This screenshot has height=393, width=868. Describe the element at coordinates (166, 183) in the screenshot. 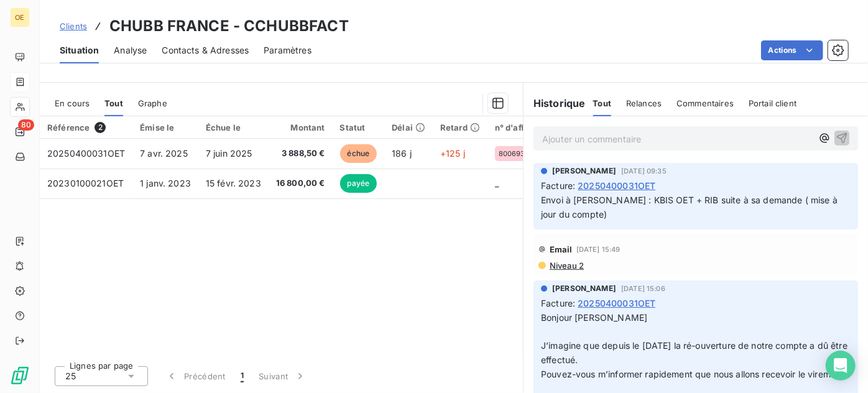

I see `span: 1 janv. 2023` at that location.